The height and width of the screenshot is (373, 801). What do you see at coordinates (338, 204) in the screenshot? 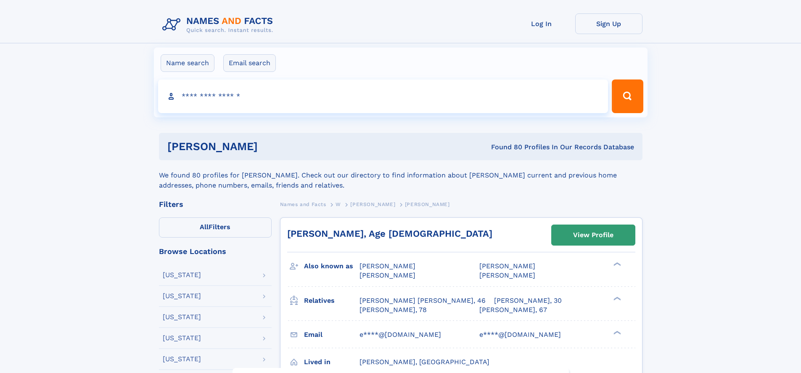
I see `a: W` at bounding box center [338, 204].